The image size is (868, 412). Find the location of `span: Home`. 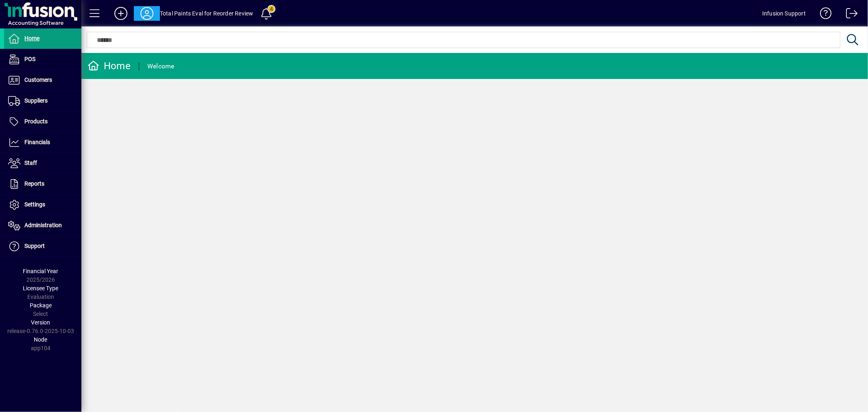

span: Home is located at coordinates (32, 38).